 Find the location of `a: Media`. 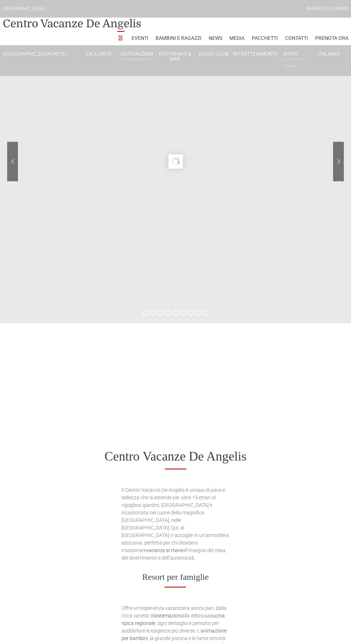

a: Media is located at coordinates (237, 38).